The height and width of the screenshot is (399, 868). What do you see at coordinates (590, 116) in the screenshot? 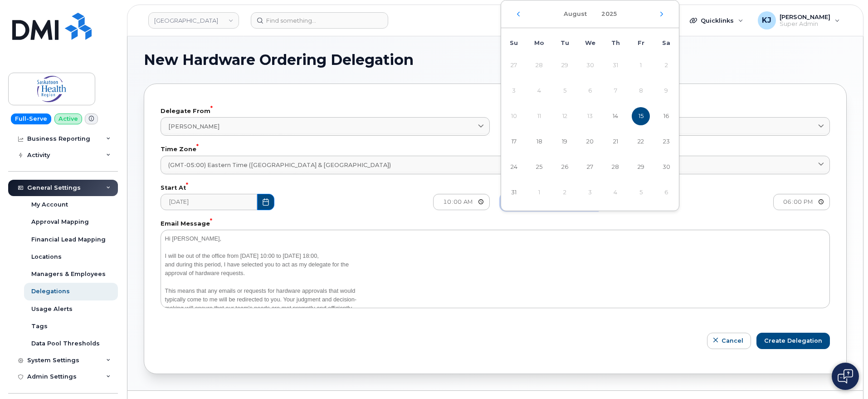
I see `td: 13` at bounding box center [590, 116].